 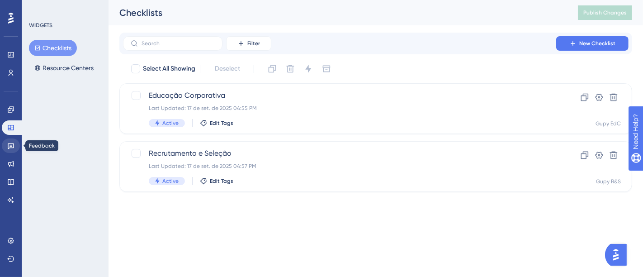 I want to click on button: Checklists, so click(x=53, y=48).